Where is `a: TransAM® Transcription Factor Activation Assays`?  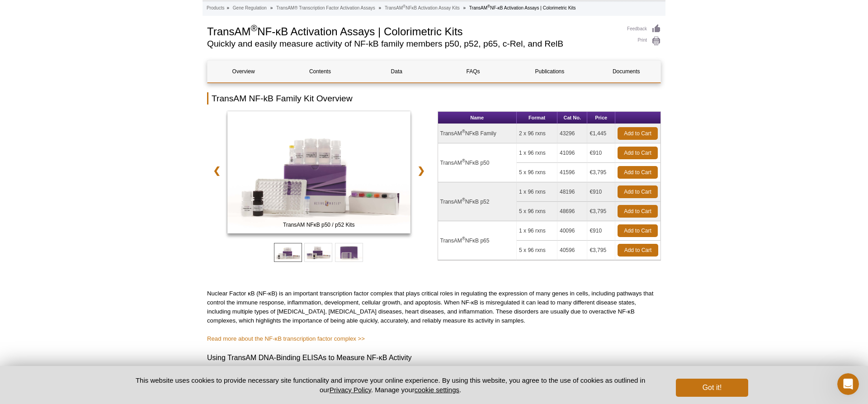 a: TransAM® Transcription Factor Activation Assays is located at coordinates (326, 8).